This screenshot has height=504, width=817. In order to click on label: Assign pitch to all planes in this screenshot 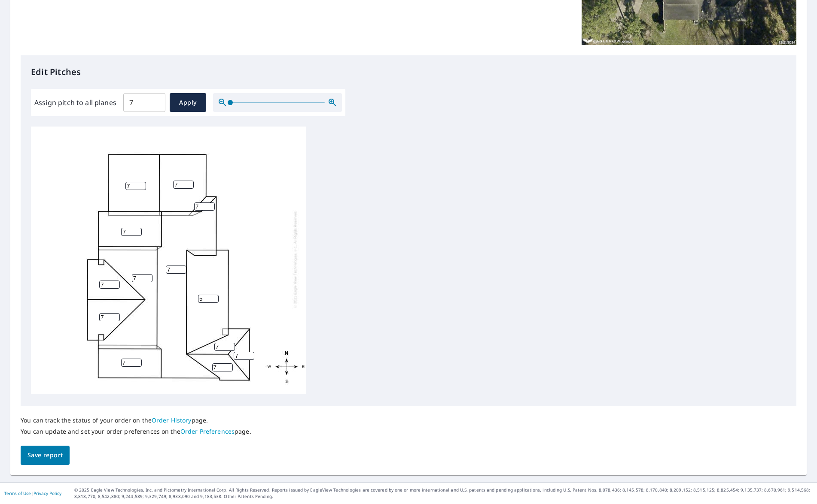, I will do `click(75, 103)`.